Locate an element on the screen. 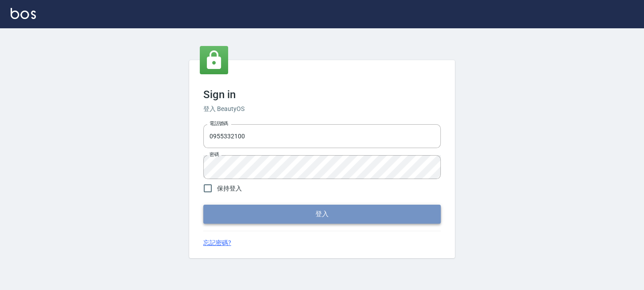  h6: 登入 BeautyOS is located at coordinates (322, 109).